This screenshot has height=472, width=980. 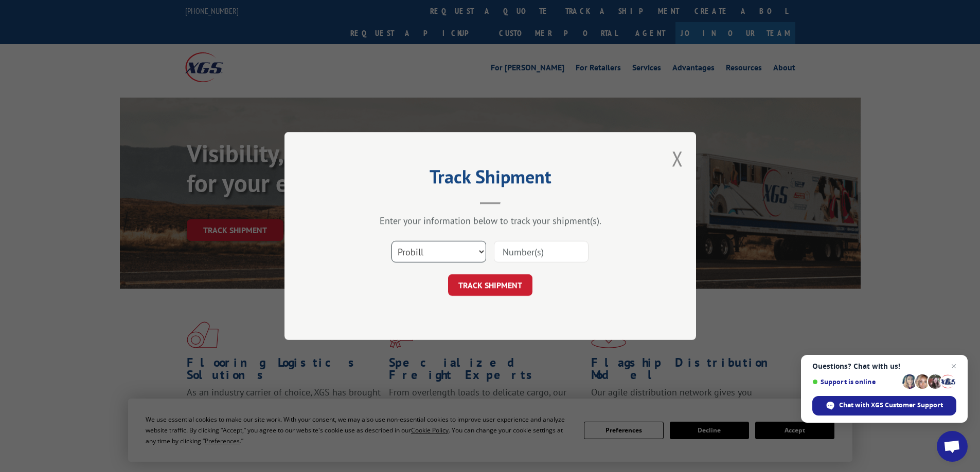 What do you see at coordinates (490, 220) in the screenshot?
I see `div: Enter your information below to track your shipment(s).` at bounding box center [490, 220].